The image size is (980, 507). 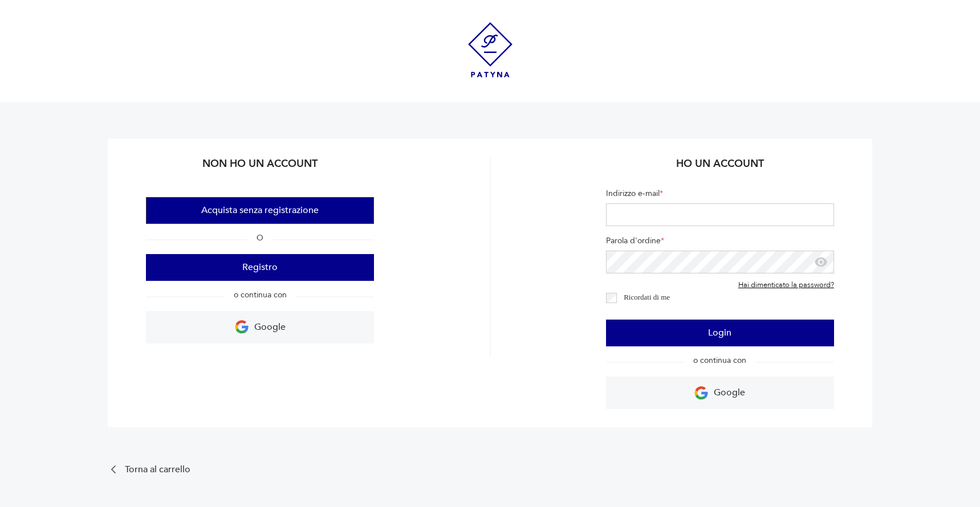 What do you see at coordinates (633, 241) in the screenshot?
I see `font: Parola d'ordine` at bounding box center [633, 241].